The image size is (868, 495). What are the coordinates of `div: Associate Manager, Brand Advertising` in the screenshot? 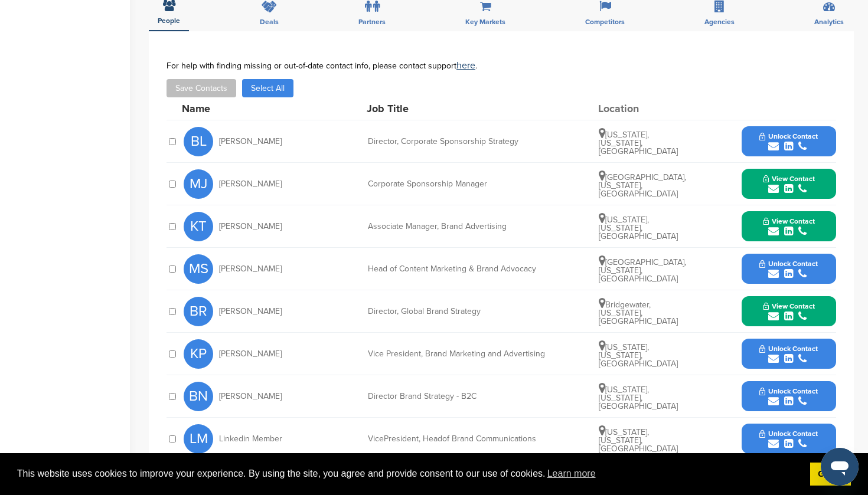 It's located at (456, 227).